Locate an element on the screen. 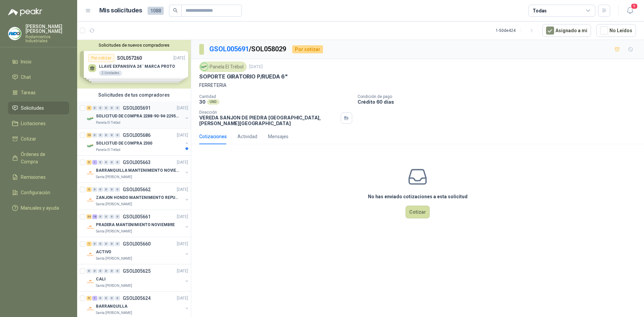 The width and height of the screenshot is (644, 317). a: Cotizar is located at coordinates (38, 139).